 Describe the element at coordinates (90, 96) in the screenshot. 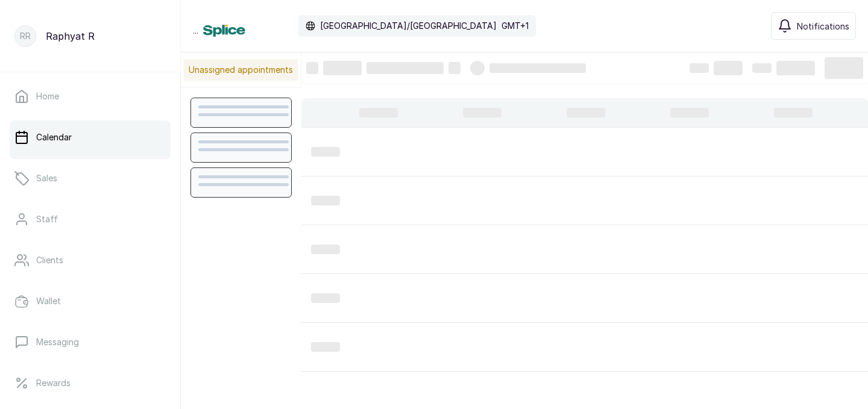

I see `a: Home` at that location.